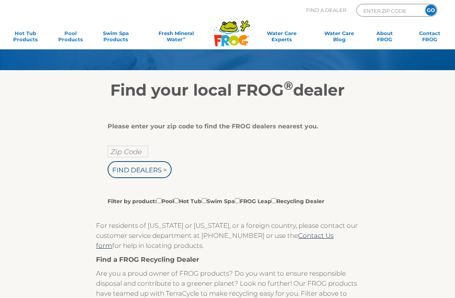 The image size is (455, 298). What do you see at coordinates (225, 127) in the screenshot?
I see `div: Please enter your zip code to find the FROG dealers nearest you.` at bounding box center [225, 127].